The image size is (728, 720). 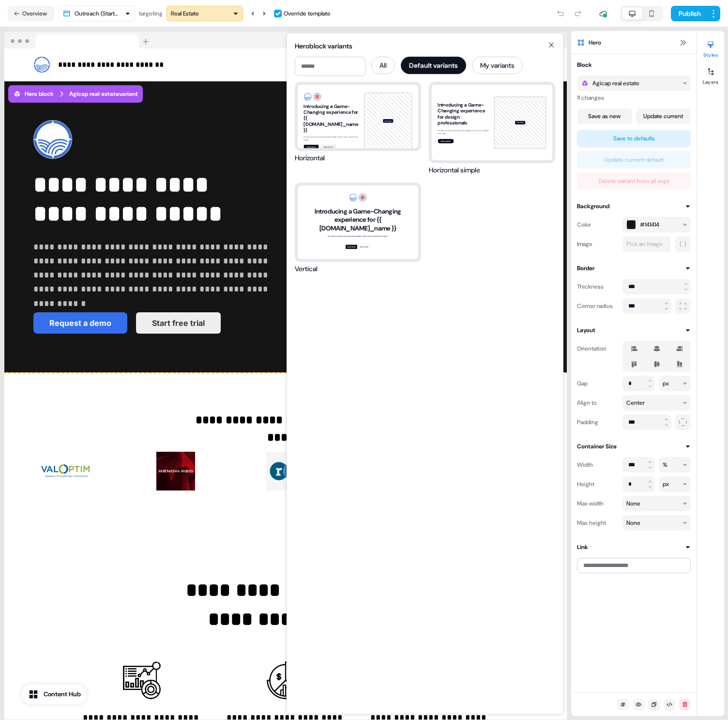 What do you see at coordinates (151, 13) in the screenshot?
I see `div: targeting` at bounding box center [151, 13].